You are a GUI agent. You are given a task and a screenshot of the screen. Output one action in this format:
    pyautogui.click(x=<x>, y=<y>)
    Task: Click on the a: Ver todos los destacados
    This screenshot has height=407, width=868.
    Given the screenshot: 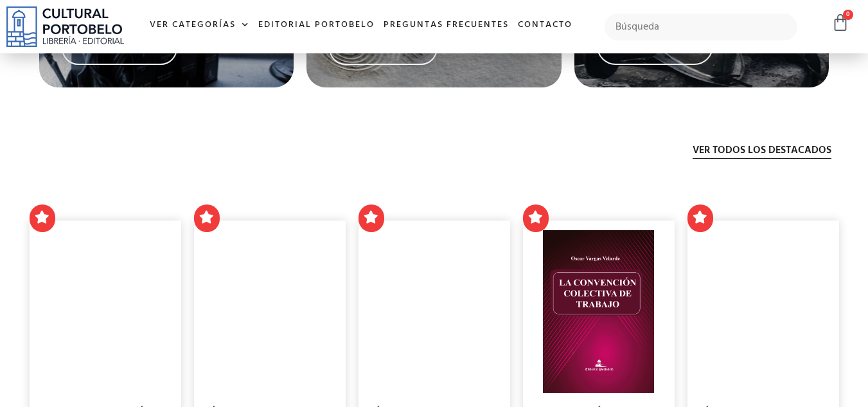 What is the action you would take?
    pyautogui.click(x=762, y=150)
    